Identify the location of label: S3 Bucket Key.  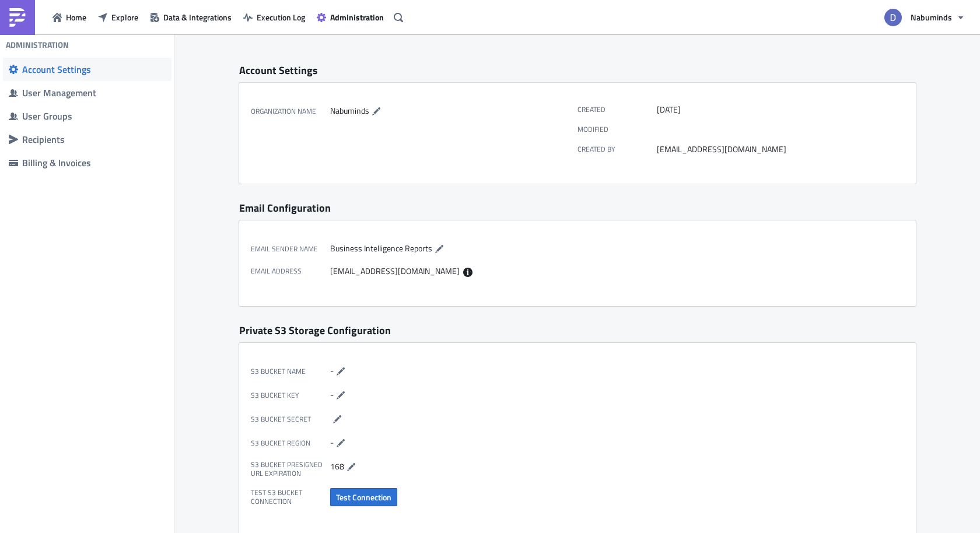
(291, 396).